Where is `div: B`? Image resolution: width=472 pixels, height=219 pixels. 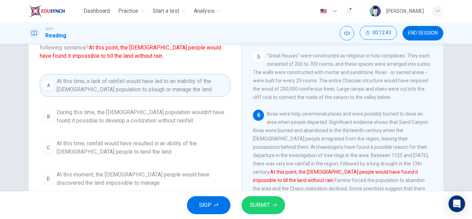 div: B is located at coordinates (48, 116).